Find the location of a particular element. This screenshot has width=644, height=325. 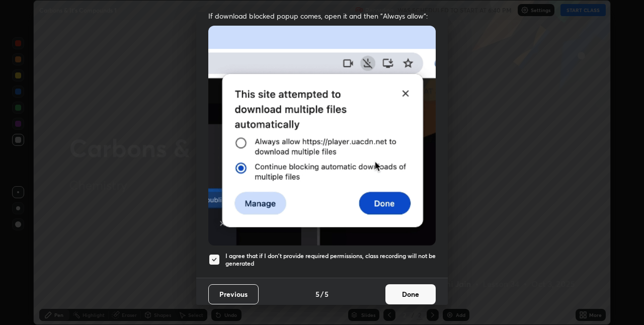

button: Previous is located at coordinates (233, 294).